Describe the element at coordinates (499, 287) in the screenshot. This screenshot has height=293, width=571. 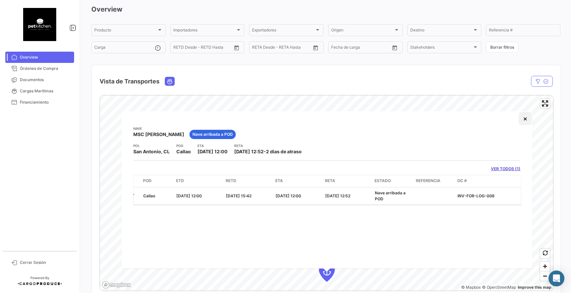
I see `a: OpenStreetMap` at that location.